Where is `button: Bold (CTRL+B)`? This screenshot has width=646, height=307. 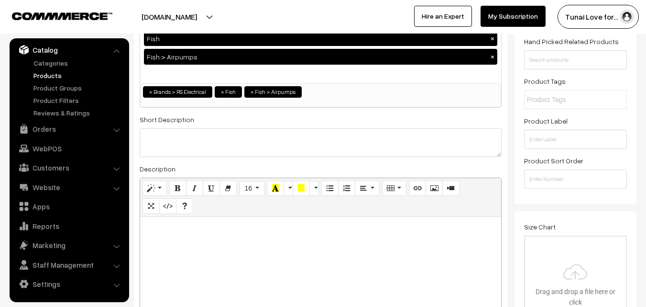 button: Bold (CTRL+B) is located at coordinates (178, 188).